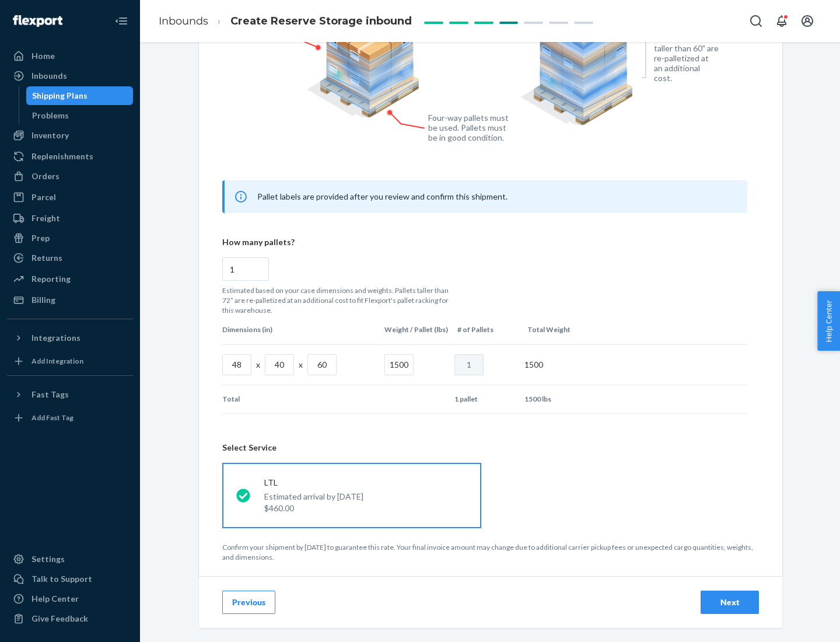 The height and width of the screenshot is (642, 840). Describe the element at coordinates (70, 258) in the screenshot. I see `a: Returns` at that location.